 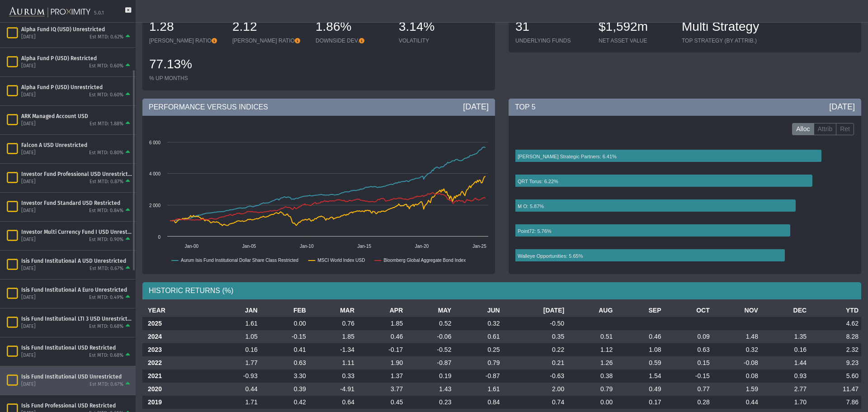 I want to click on div: TOP 5, so click(x=685, y=107).